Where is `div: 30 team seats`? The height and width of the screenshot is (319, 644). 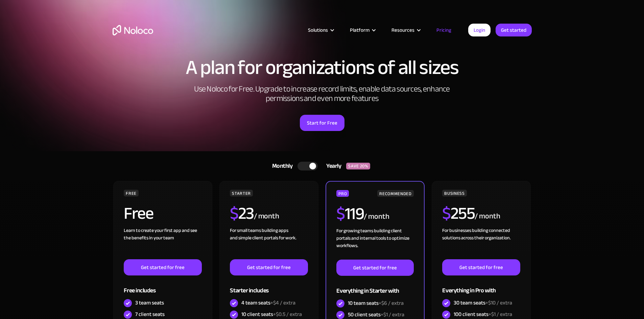
div: 30 team seats is located at coordinates (483, 303).